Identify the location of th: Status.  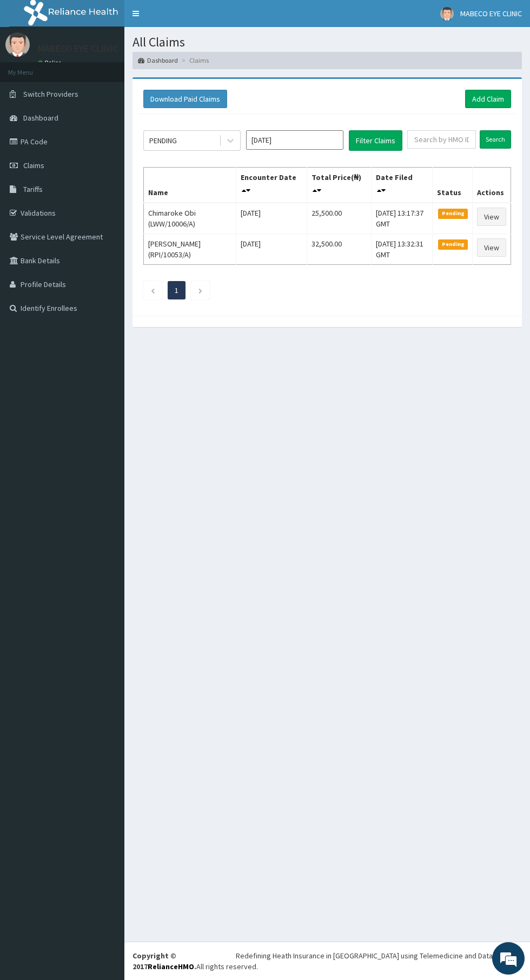
(452, 185).